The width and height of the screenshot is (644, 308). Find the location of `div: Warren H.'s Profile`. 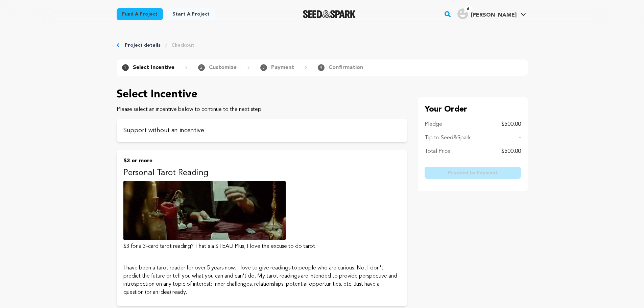

div: Warren H.'s Profile is located at coordinates (487, 14).